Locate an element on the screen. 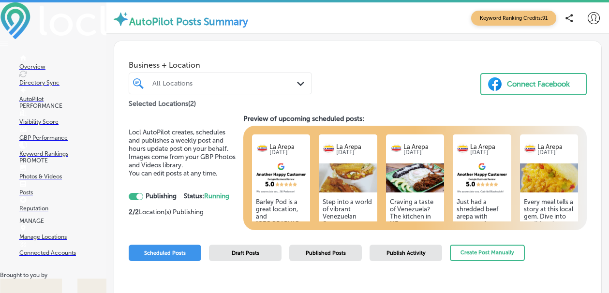 The image size is (609, 293). a: Posts is located at coordinates (63, 189).